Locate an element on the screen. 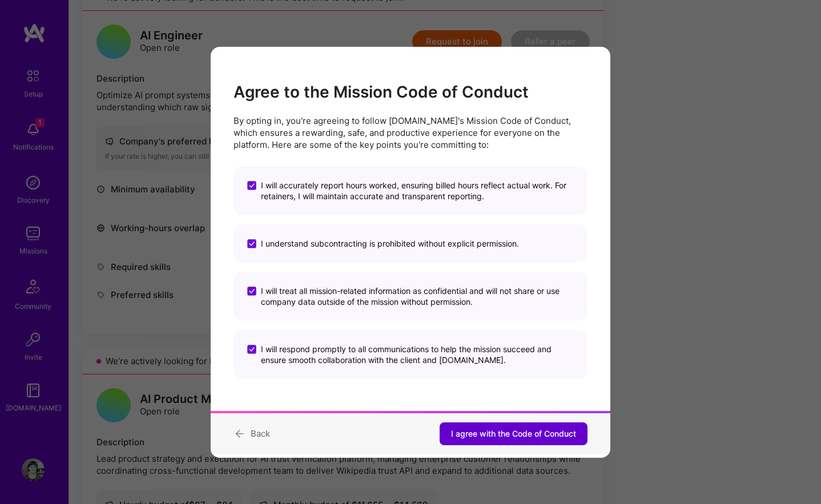 This screenshot has height=504, width=821. button: Back is located at coordinates (251, 434).